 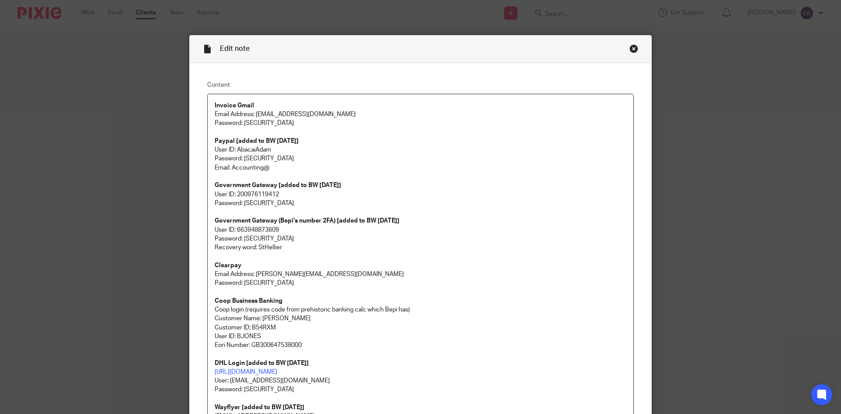 What do you see at coordinates (634, 49) in the screenshot?
I see `div: Close this dialog window` at bounding box center [634, 49].